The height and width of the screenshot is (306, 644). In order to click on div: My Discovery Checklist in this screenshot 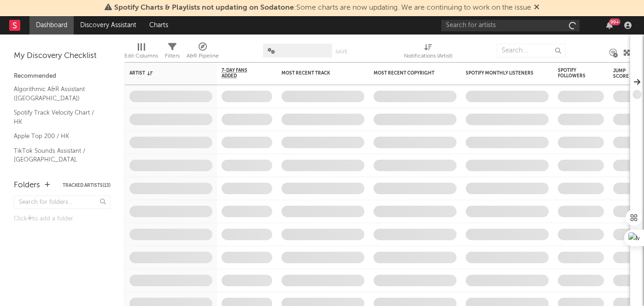, I will do `click(62, 56)`.